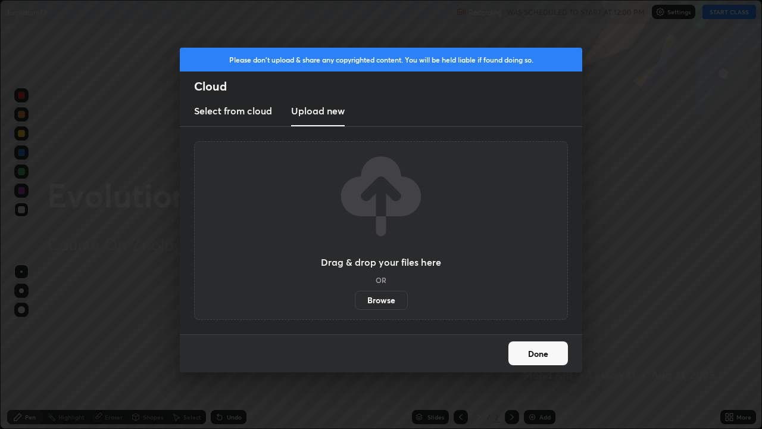  I want to click on button: Done, so click(538, 353).